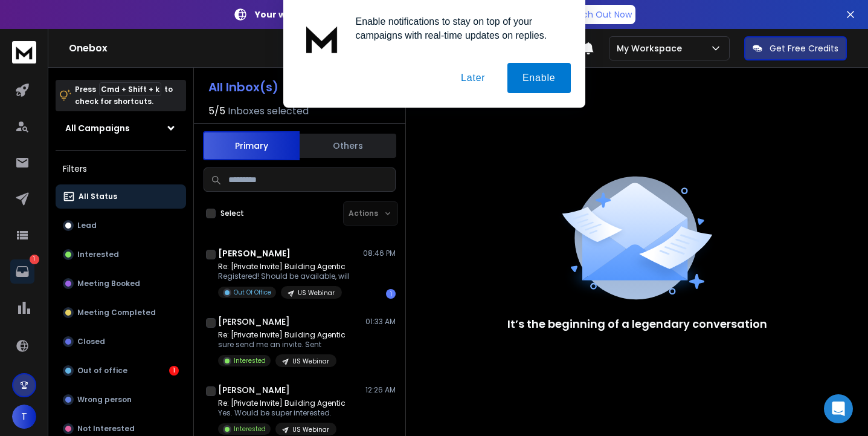  What do you see at coordinates (97, 128) in the screenshot?
I see `h1: All Campaigns` at bounding box center [97, 128].